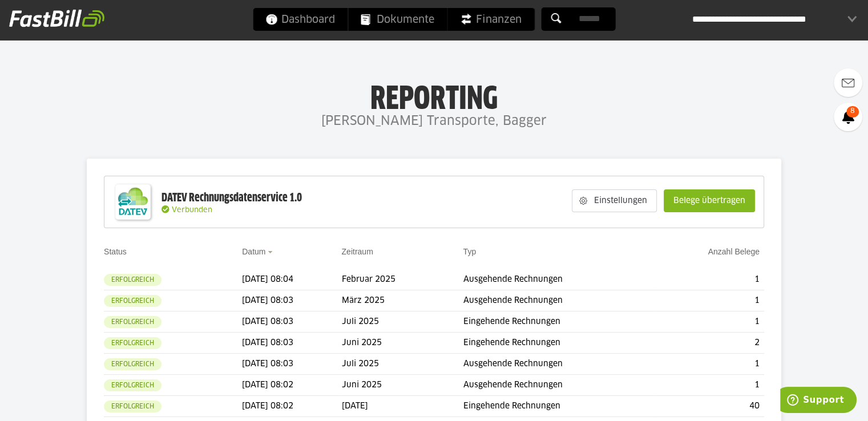 The height and width of the screenshot is (421, 868). What do you see at coordinates (491, 20) in the screenshot?
I see `span: Finanzen` at bounding box center [491, 20].